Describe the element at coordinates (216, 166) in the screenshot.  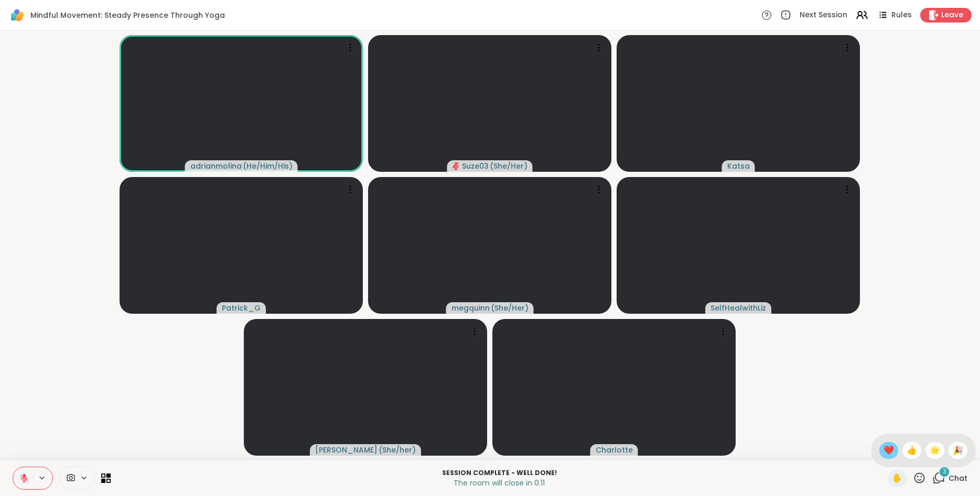
I see `span: adrianmolina` at that location.